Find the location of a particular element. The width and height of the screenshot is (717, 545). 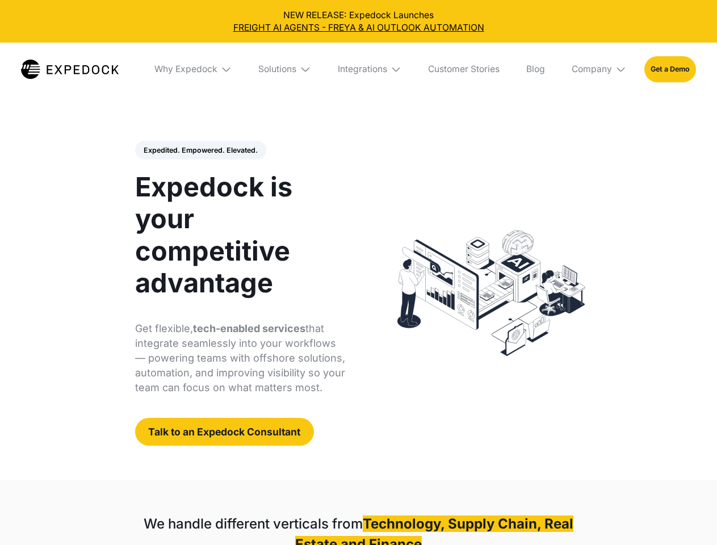

p: Get flexible, that integrate seamlessly into your workflows — powering teams with offshore soluti... is located at coordinates (240, 358).